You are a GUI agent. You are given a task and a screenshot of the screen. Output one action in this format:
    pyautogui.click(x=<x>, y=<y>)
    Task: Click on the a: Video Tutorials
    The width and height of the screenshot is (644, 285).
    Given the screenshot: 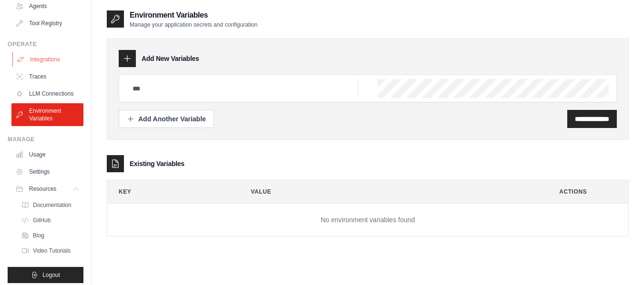 What is the action you would take?
    pyautogui.click(x=50, y=251)
    